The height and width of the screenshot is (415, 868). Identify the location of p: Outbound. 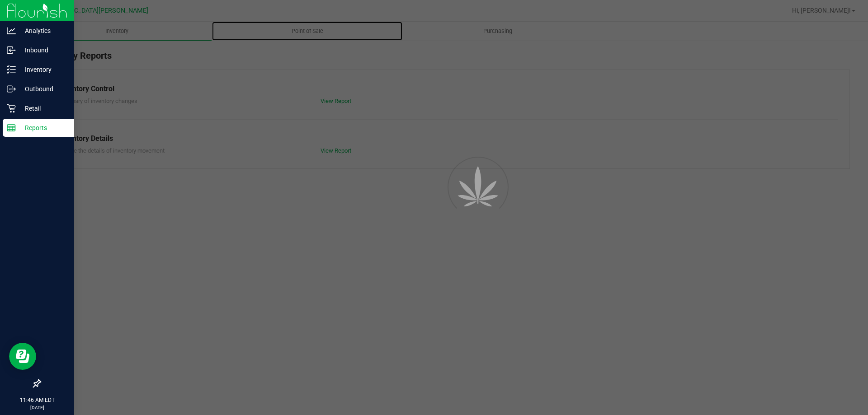
(43, 89).